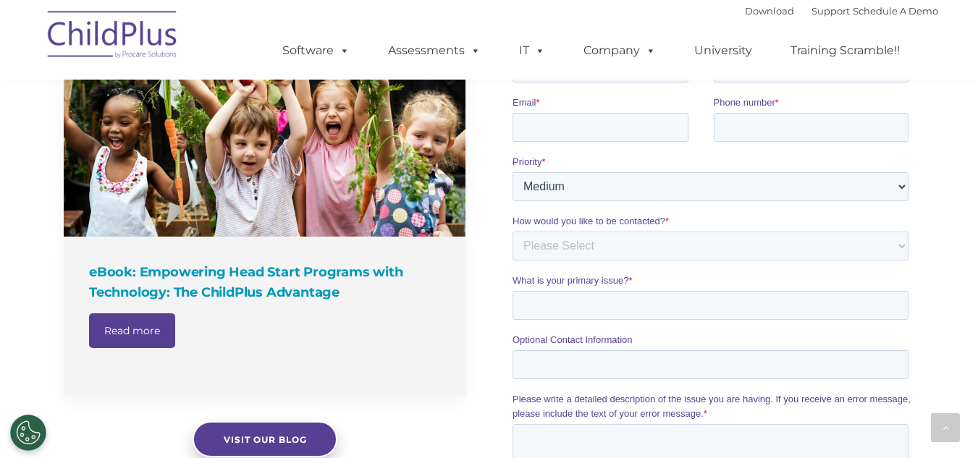 This screenshot has height=458, width=978. What do you see at coordinates (132, 331) in the screenshot?
I see `a: Read more` at bounding box center [132, 331].